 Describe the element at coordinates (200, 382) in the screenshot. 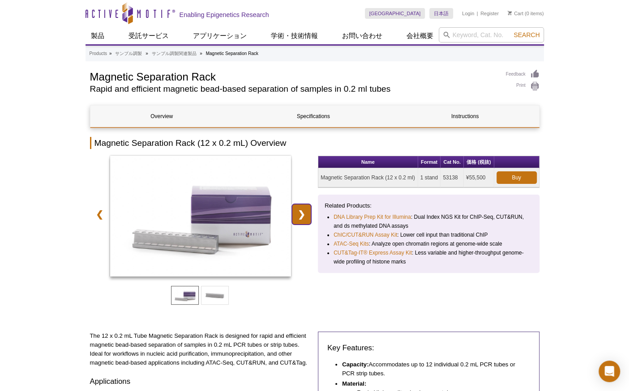

I see `h3: Applications` at that location.